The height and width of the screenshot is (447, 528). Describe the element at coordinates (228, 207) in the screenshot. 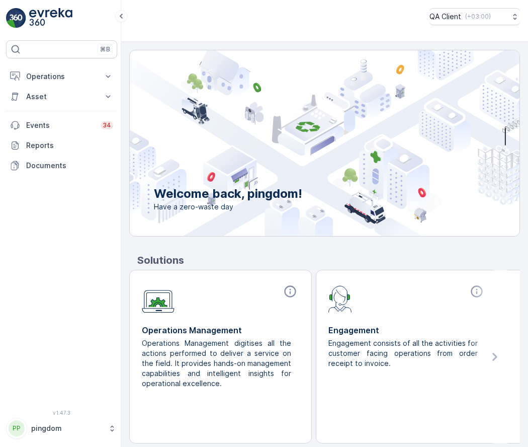

I see `span: Have a zero-waste day` at that location.